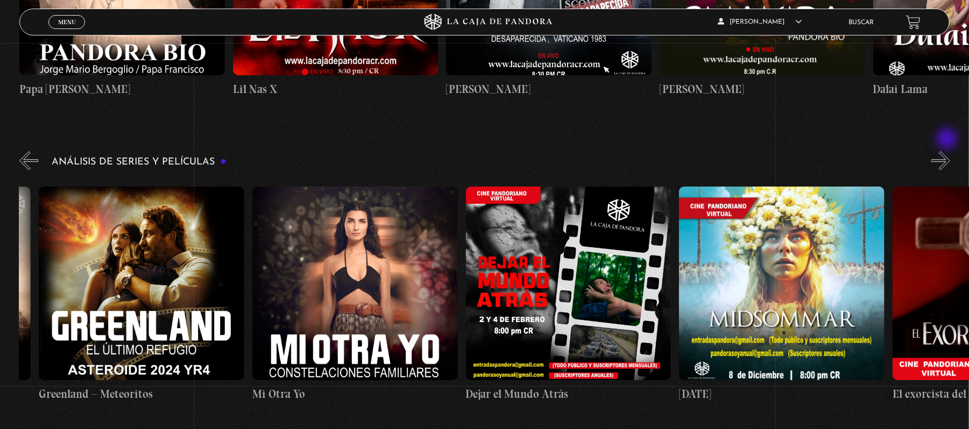 This screenshot has width=969, height=429. I want to click on a: Mi Otra Yo, so click(355, 294).